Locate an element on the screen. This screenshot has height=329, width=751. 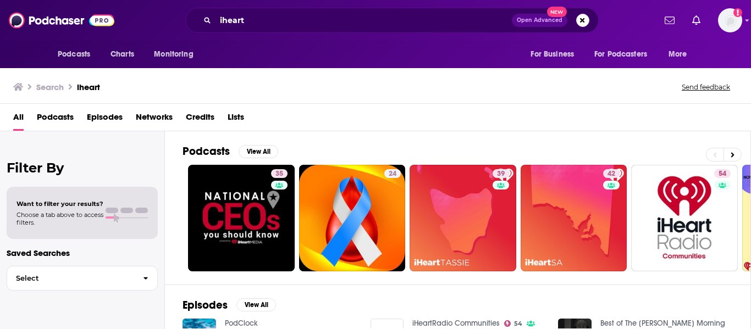
h2: Episodes is located at coordinates (205, 305).